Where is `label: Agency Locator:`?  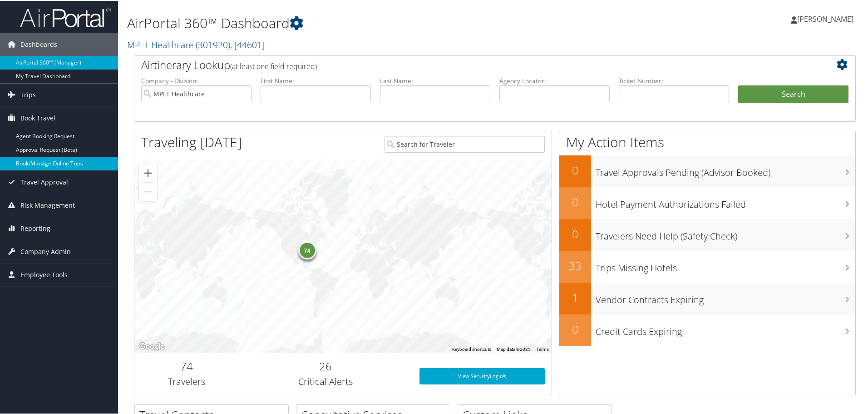
label: Agency Locator: is located at coordinates (554, 80).